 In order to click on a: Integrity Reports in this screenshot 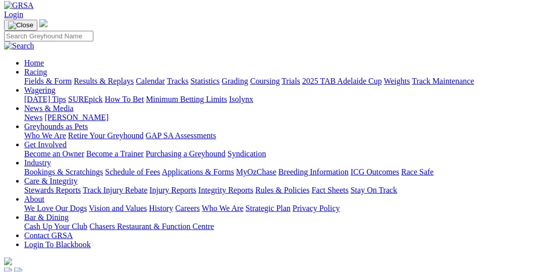, I will do `click(225, 190)`.